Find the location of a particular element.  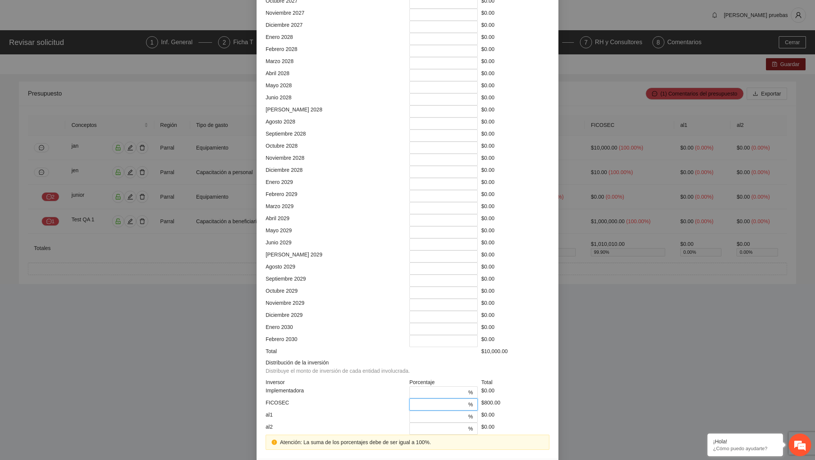

div: Noviembre 2029 is located at coordinates (335, 305).